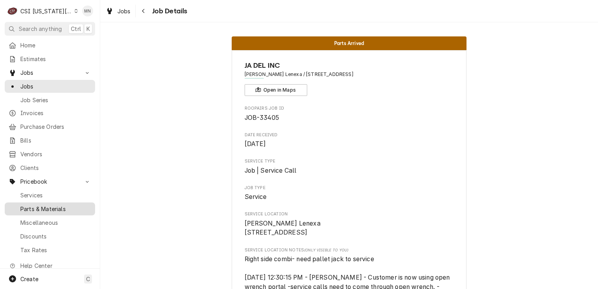 The height and width of the screenshot is (289, 598). I want to click on span: C, so click(88, 279).